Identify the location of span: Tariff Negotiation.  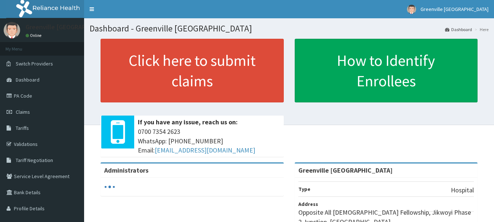
(34, 160).